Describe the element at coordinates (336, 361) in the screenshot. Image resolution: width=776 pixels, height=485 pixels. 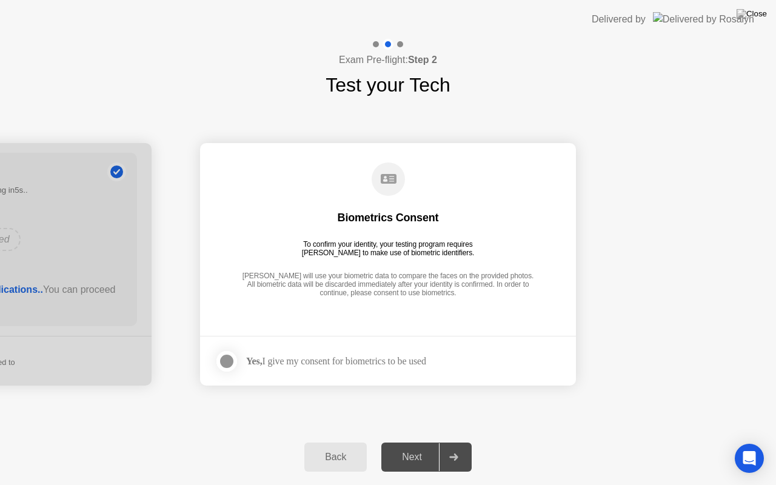
I see `div: I give my consent for biometrics to be used` at that location.